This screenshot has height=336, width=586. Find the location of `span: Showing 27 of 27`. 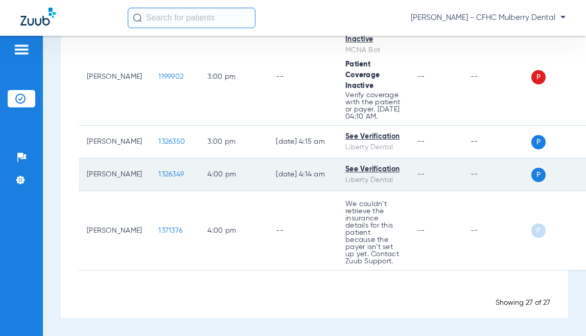

span: Showing 27 of 27 is located at coordinates (523, 303).